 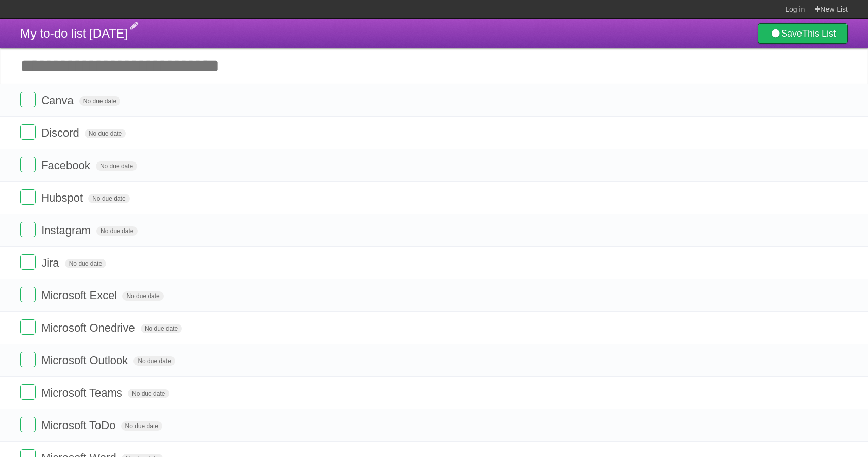 What do you see at coordinates (818, 34) in the screenshot?
I see `b: This List` at bounding box center [818, 34].